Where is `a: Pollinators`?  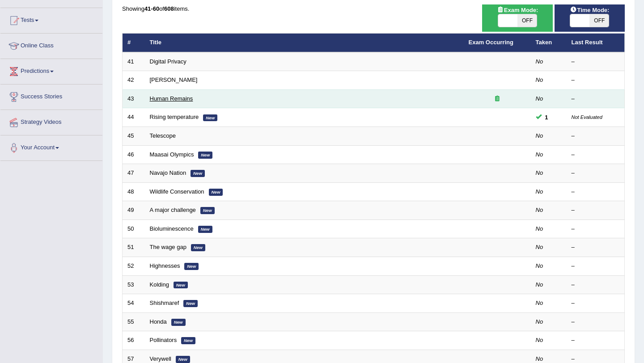 a: Pollinators is located at coordinates (163, 340).